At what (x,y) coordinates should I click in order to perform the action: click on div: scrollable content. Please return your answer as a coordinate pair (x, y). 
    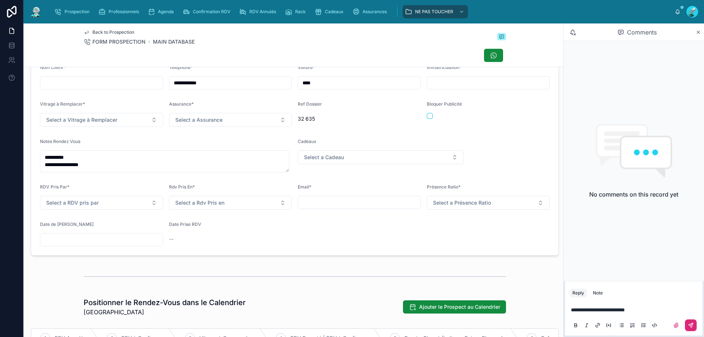
    Looking at the image, I should click on (362, 12).